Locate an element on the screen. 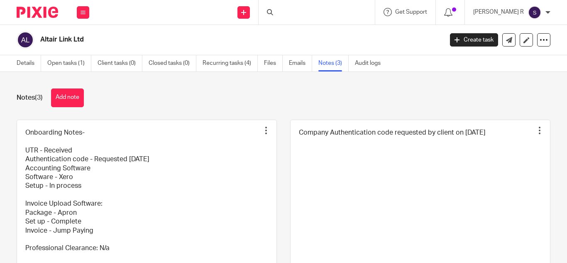 The image size is (567, 263). span: (3) is located at coordinates (39, 98).